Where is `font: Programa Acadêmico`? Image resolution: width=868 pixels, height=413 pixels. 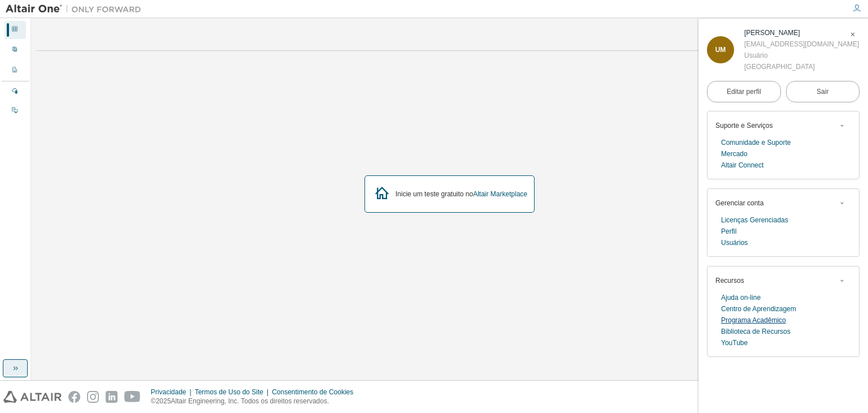 font: Programa Acadêmico is located at coordinates (754, 320).